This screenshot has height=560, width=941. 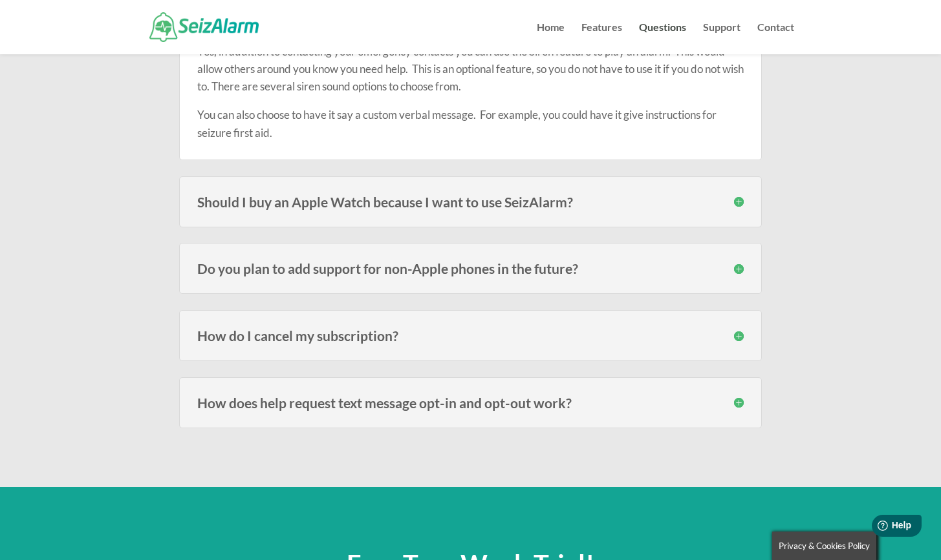 What do you see at coordinates (824, 546) in the screenshot?
I see `span: Privacy & Cookies Policy` at bounding box center [824, 546].